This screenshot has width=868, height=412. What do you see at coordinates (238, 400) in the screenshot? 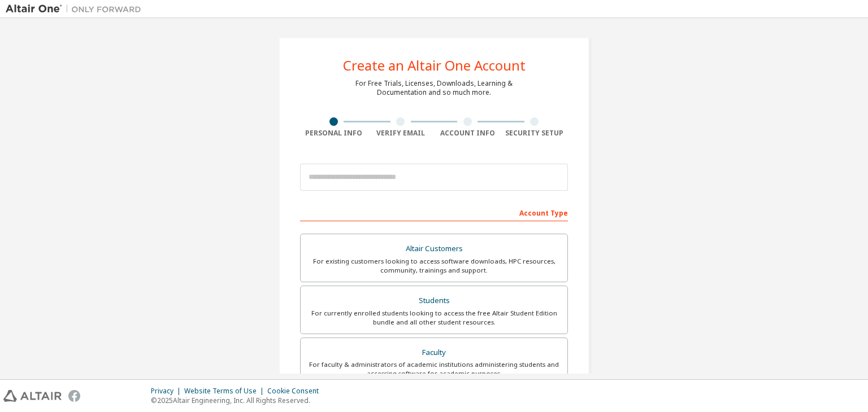
I see `p: © 2025 Altair Engineering, Inc. All Rights Reserved.` at bounding box center [238, 400].